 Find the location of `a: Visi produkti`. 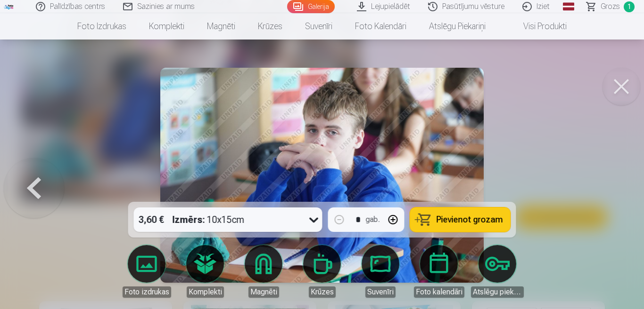

a: Visi produkti is located at coordinates (537, 26).